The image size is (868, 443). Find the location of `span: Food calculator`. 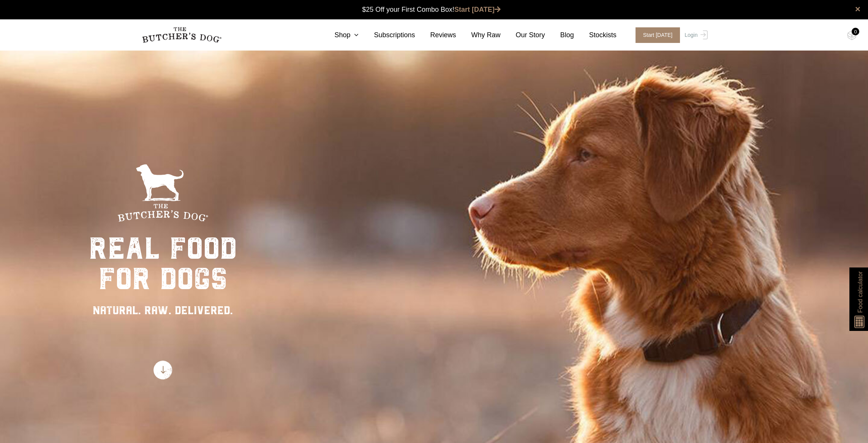

span: Food calculator is located at coordinates (860, 292).